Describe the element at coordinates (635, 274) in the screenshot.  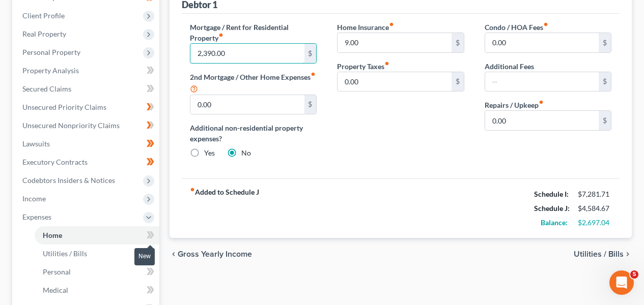
I see `span: 5` at that location.